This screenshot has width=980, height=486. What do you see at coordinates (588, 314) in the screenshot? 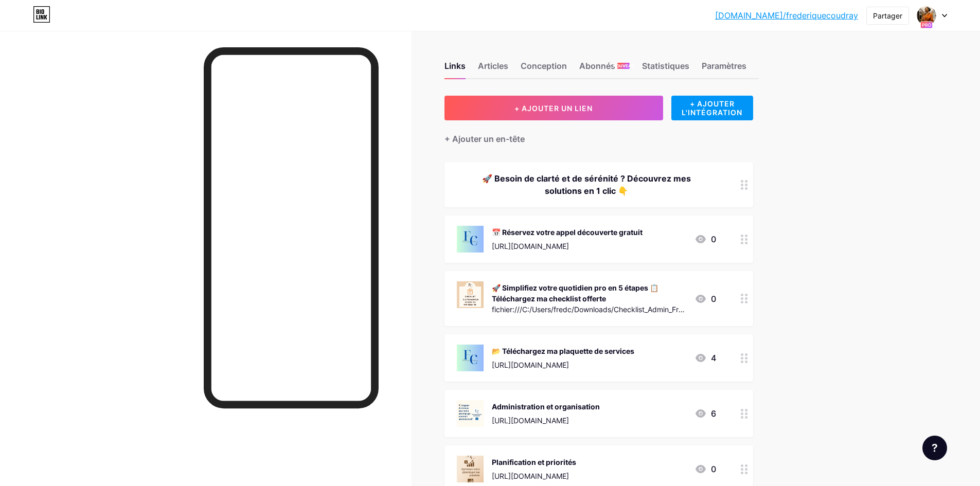
I see `font: fichier:///C:/Users/fredc/Downloads/Checklist_Admin_Frederique%20(2).pdf` at bounding box center [588, 314].